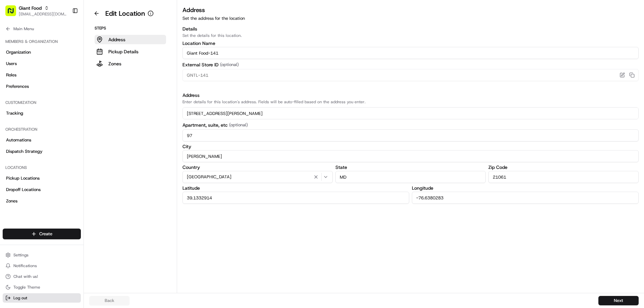  Describe the element at coordinates (23, 178) in the screenshot. I see `span: Pickup Locations` at that location.